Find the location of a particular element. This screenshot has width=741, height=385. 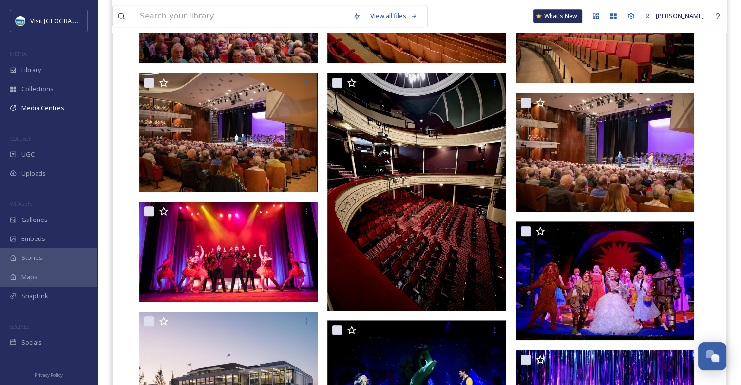

div: View all files is located at coordinates (393, 16).